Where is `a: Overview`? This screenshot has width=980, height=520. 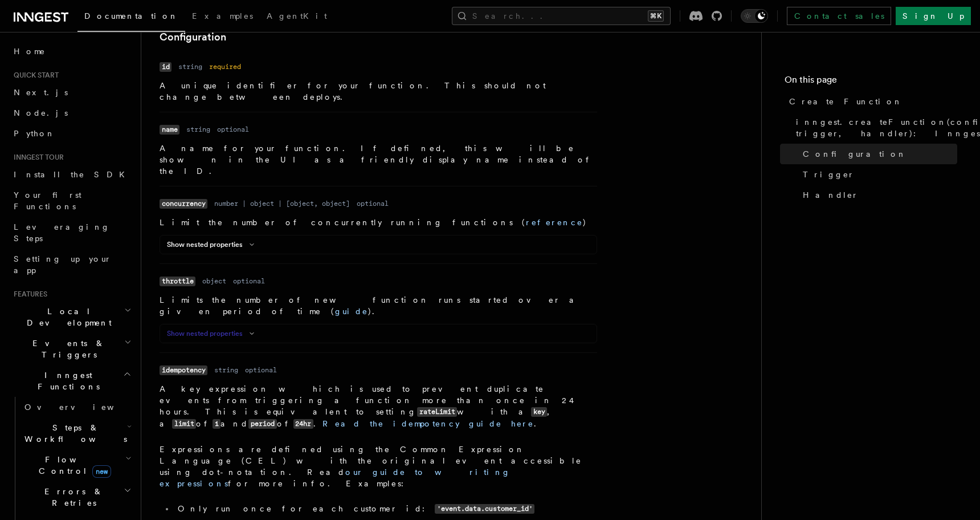 a: Overview is located at coordinates (77, 407).